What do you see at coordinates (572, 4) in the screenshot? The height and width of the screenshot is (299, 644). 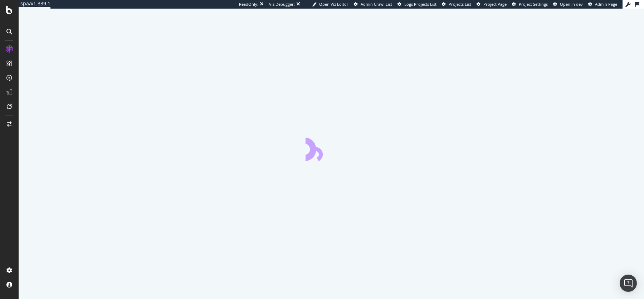 I see `span: Open in dev` at bounding box center [572, 4].